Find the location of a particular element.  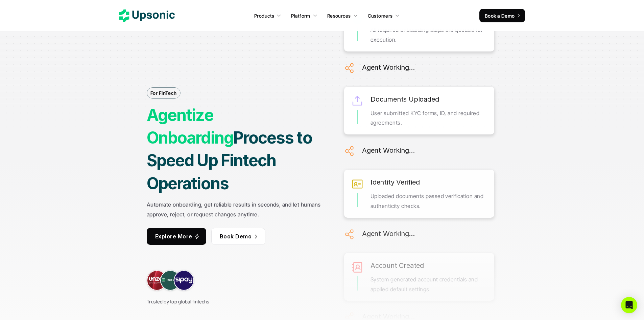

div: Open Intercom Messenger is located at coordinates (629, 305).